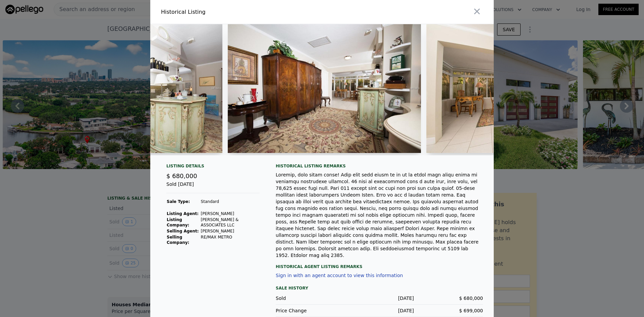 This screenshot has width=644, height=317. Describe the element at coordinates (178, 222) in the screenshot. I see `strong: Listing Company:` at that location.